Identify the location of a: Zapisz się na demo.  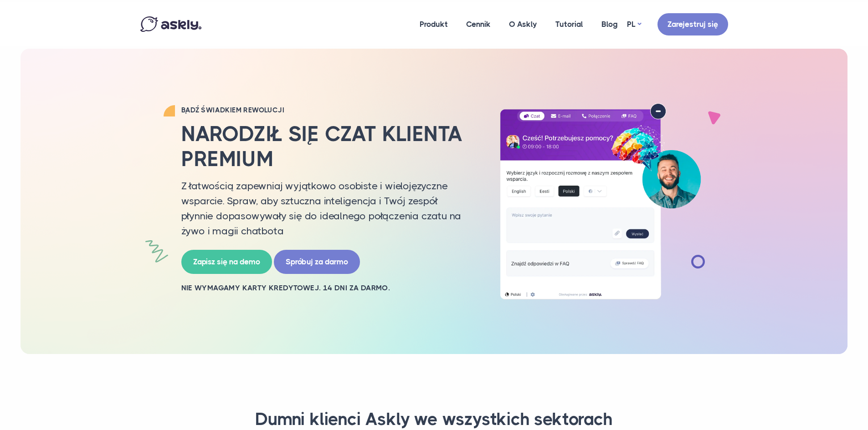
(226, 262).